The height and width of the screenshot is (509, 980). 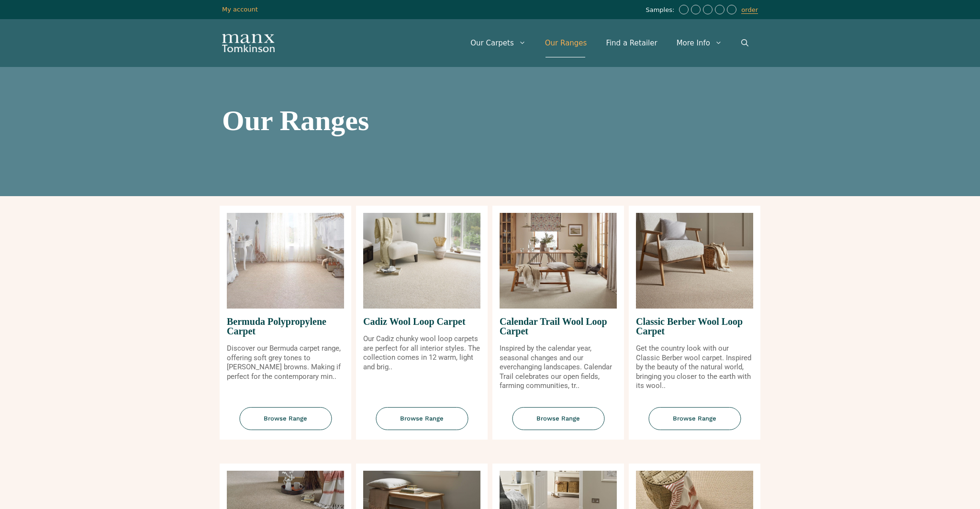 I want to click on a: Our Ranges, so click(x=566, y=43).